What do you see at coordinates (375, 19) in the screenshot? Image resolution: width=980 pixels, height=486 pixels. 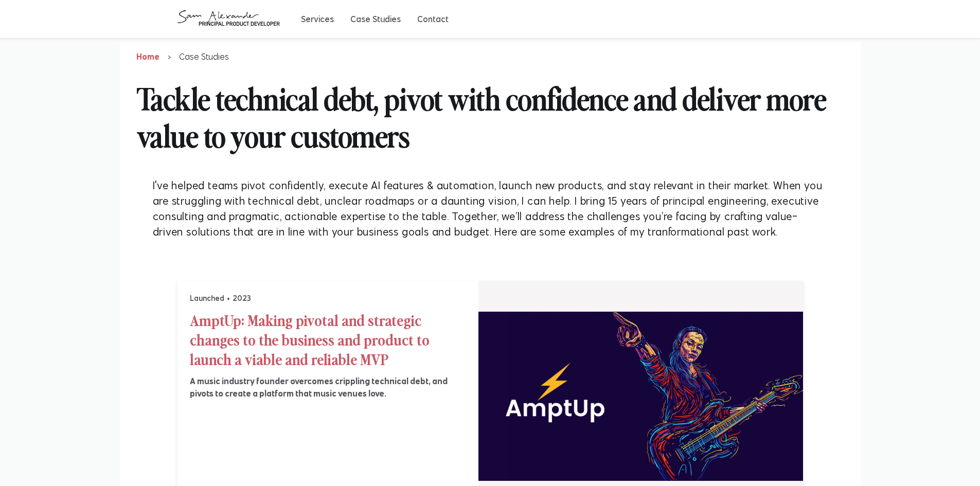 I see `a: Case Studies` at bounding box center [375, 19].